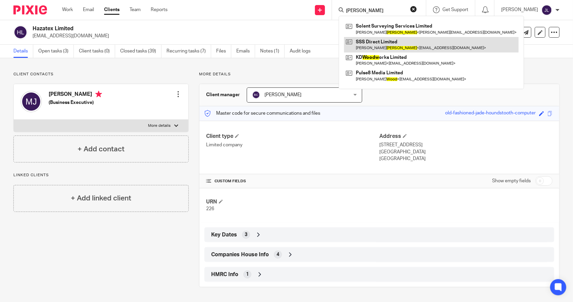 This screenshot has height=302, width=573. Describe the element at coordinates (262, 113) in the screenshot. I see `p: Master code for secure communications and files` at that location.